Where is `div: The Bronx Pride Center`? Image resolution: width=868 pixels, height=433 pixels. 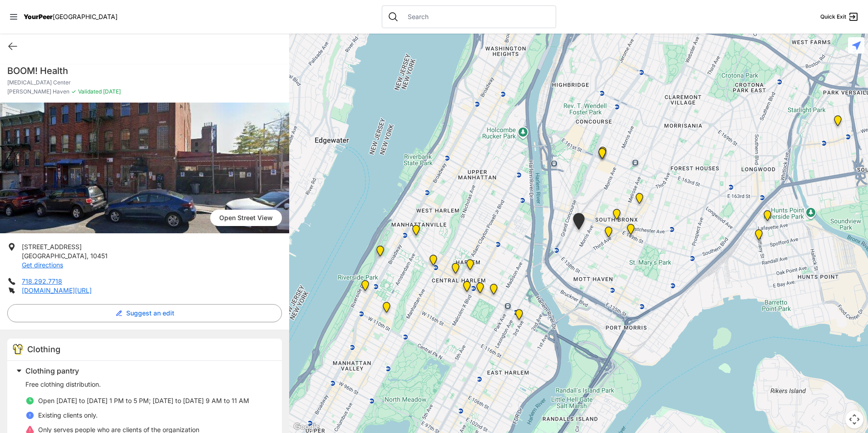 div: The Bronx Pride Center is located at coordinates (630, 231).